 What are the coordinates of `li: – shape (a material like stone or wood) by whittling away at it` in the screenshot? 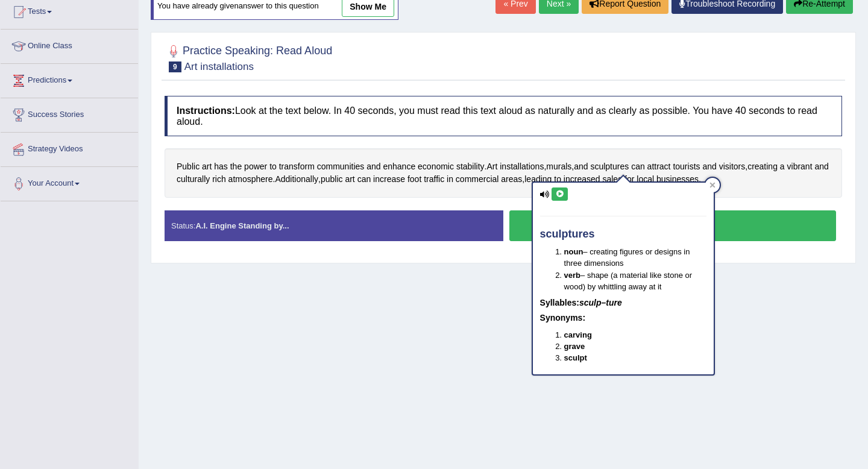 It's located at (635, 281).